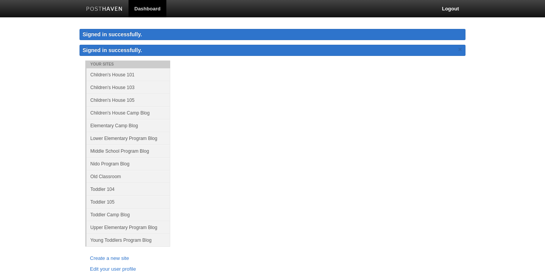 Image resolution: width=545 pixels, height=273 pixels. Describe the element at coordinates (128, 164) in the screenshot. I see `a: Nido Program Blog` at that location.